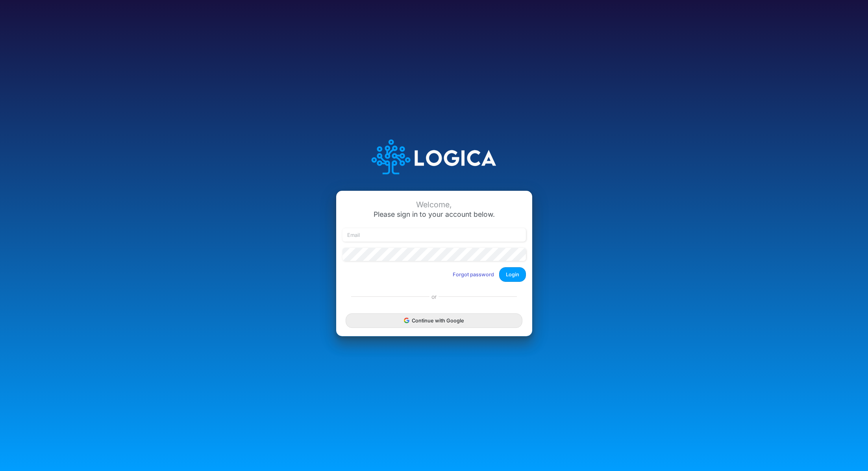 The image size is (868, 471). What do you see at coordinates (434, 320) in the screenshot?
I see `button: Continue with Google` at bounding box center [434, 320].